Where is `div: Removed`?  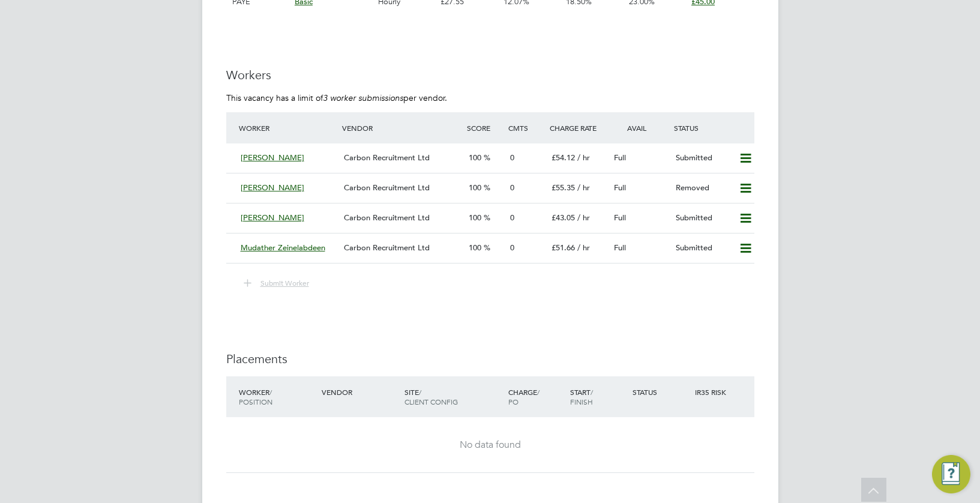
div: Removed is located at coordinates (702, 188).